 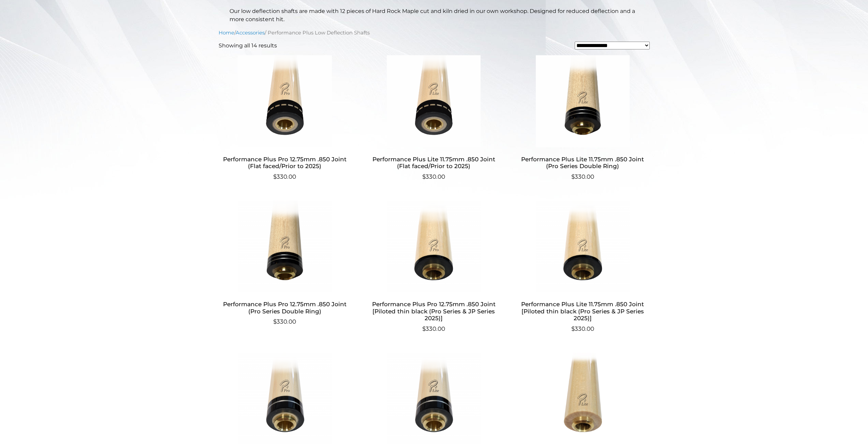 What do you see at coordinates (285, 163) in the screenshot?
I see `h2: Performance Plus Pro 12.75mm .850 Joint (Flat faced/Prior to 2025)` at bounding box center [285, 163].